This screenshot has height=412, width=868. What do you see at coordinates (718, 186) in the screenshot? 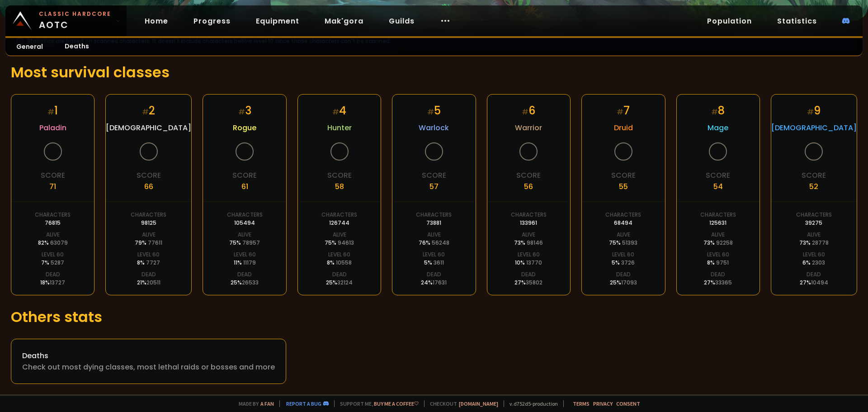
I see `div: 54` at bounding box center [718, 186].